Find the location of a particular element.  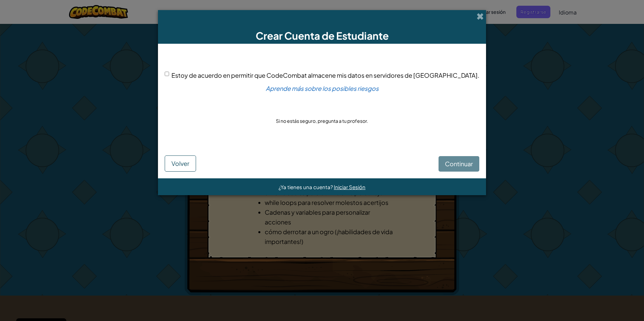

span: Iniciar Sesión is located at coordinates (350, 187).